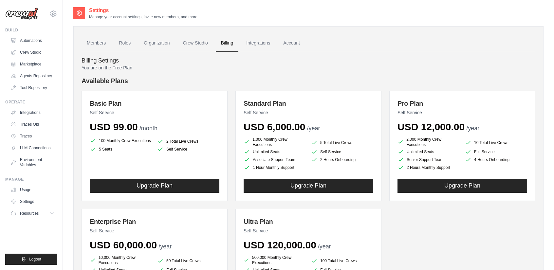 Image resolution: width=554 pixels, height=270 pixels. Describe the element at coordinates (29, 213) in the screenshot. I see `span: Resources` at that location.